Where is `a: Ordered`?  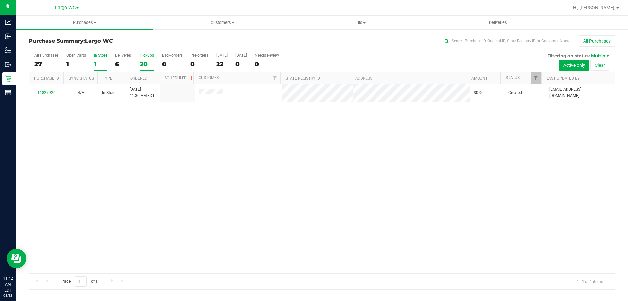
a: Ordered is located at coordinates (139, 78).